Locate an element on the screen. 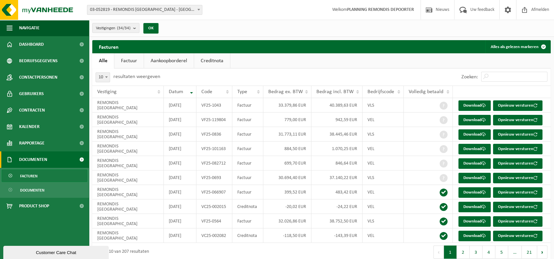  button: 5 is located at coordinates (502, 253).